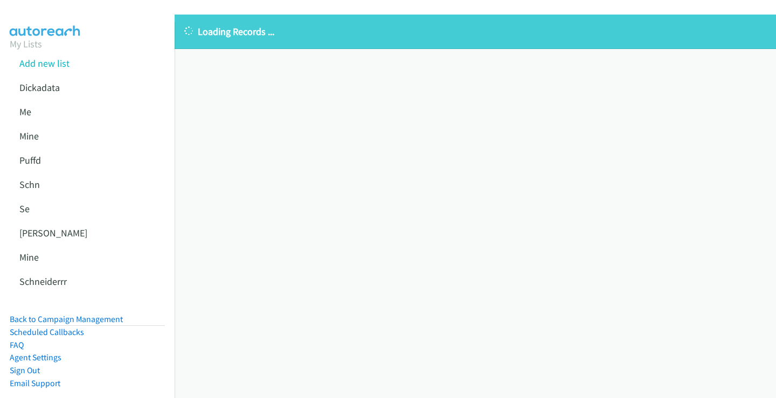 This screenshot has width=776, height=398. What do you see at coordinates (26, 44) in the screenshot?
I see `a: My Lists` at bounding box center [26, 44].